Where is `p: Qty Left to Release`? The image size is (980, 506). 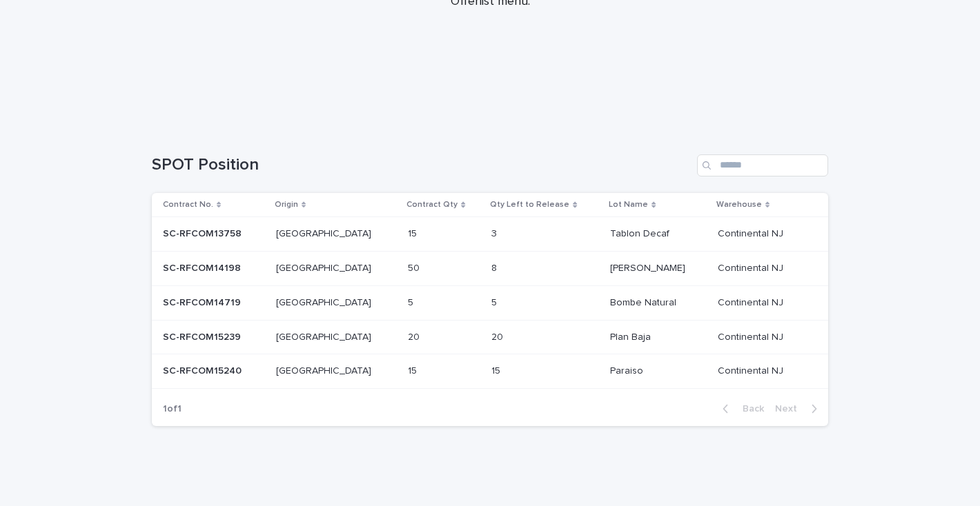
p: Qty Left to Release is located at coordinates (530, 205).